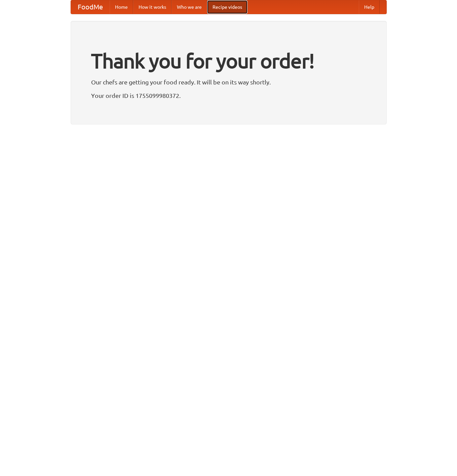 The width and height of the screenshot is (457, 476). What do you see at coordinates (90, 7) in the screenshot?
I see `a: FoodMe` at bounding box center [90, 7].